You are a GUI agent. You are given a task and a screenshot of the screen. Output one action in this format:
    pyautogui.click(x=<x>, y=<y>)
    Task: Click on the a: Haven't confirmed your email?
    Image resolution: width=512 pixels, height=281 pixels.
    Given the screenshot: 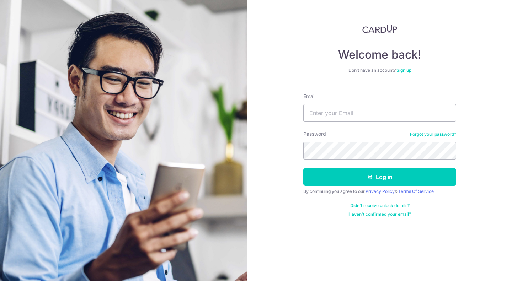 What is the action you would take?
    pyautogui.click(x=380, y=214)
    